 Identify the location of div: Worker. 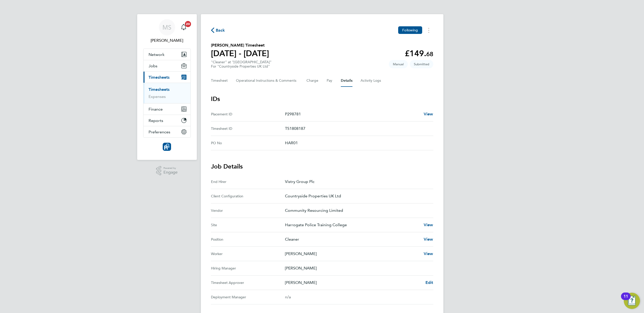
(248, 254).